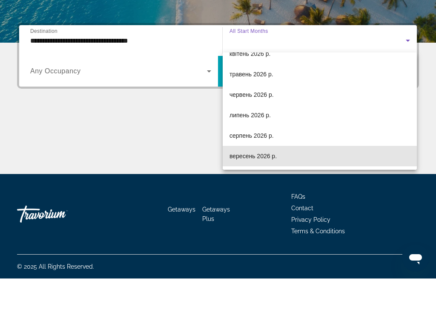  I want to click on span: квітень 2026 р., so click(250, 94).